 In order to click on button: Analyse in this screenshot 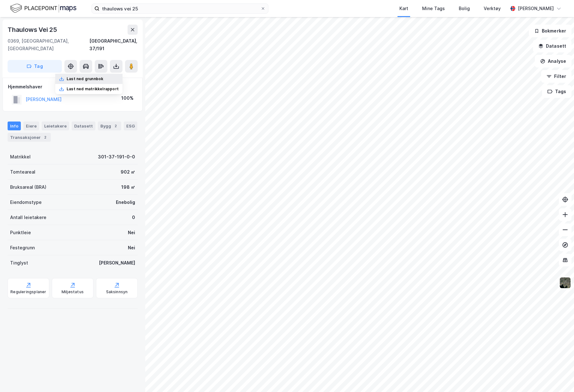, I will do `click(553, 61)`.